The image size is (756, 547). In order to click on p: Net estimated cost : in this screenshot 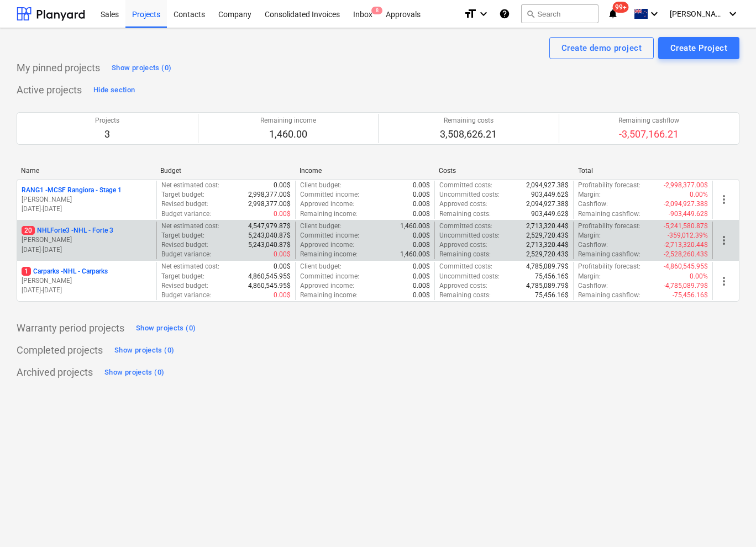, I will do `click(190, 266)`.